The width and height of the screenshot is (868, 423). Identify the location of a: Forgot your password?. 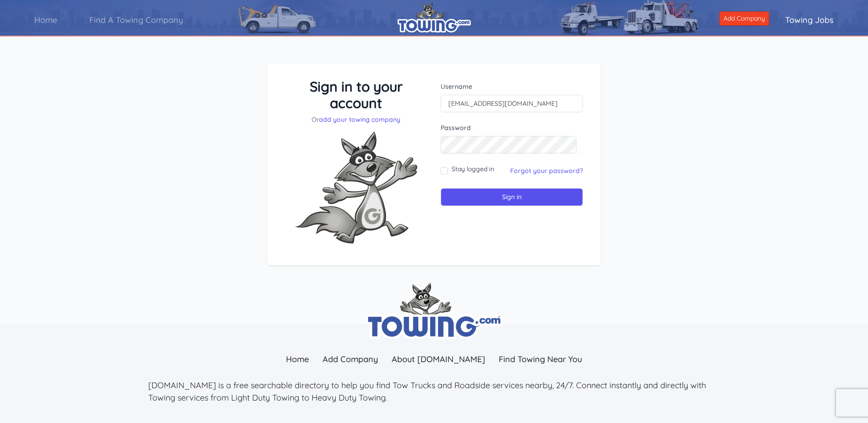
(547, 171).